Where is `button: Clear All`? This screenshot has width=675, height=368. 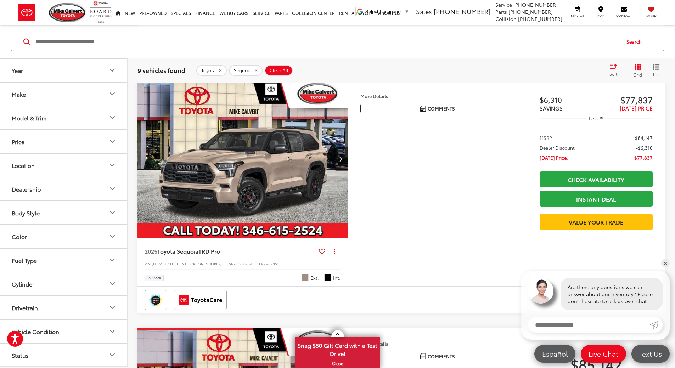 button: Clear All is located at coordinates (279, 70).